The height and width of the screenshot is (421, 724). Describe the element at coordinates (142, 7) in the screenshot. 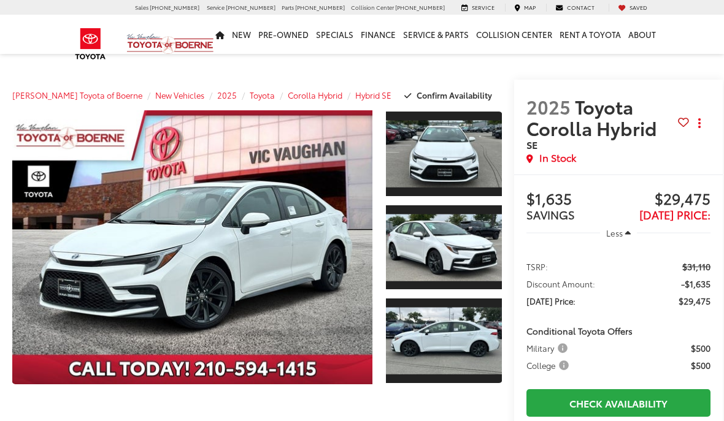

I see `span: Sales` at that location.